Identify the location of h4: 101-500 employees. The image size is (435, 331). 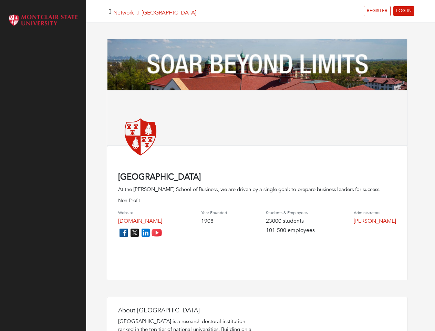
(290, 230).